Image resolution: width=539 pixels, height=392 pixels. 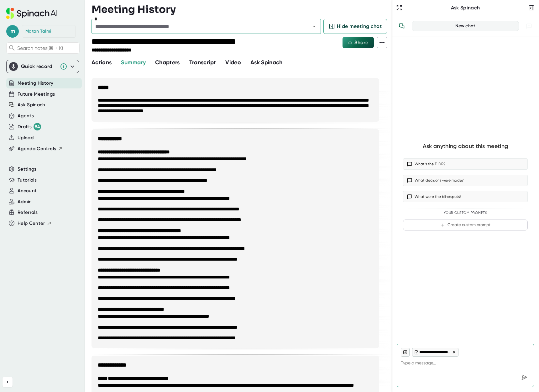 What do you see at coordinates (38, 31) in the screenshot?
I see `div: Matan Talmi` at bounding box center [38, 31].